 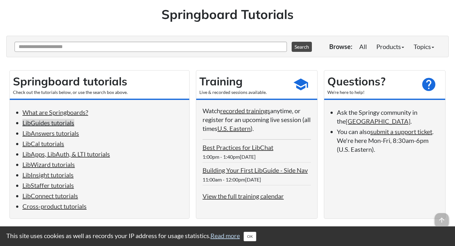 I want to click on a: submit a support ticket, so click(x=402, y=132).